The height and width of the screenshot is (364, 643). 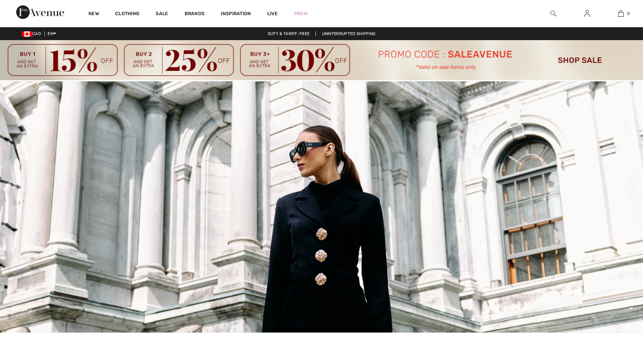 I want to click on img: search the website, so click(x=553, y=14).